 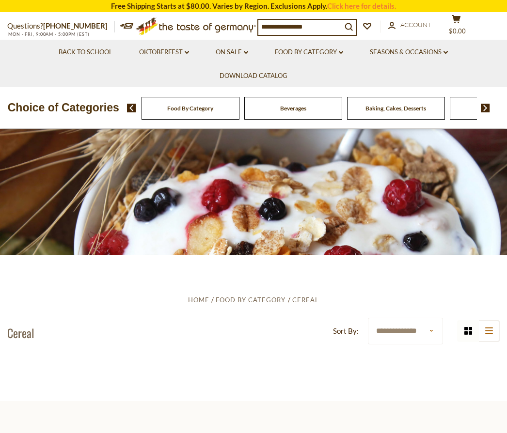 What do you see at coordinates (48, 34) in the screenshot?
I see `span: MON - FRI, 9:00AM - 5:00PM (EST)` at bounding box center [48, 34].